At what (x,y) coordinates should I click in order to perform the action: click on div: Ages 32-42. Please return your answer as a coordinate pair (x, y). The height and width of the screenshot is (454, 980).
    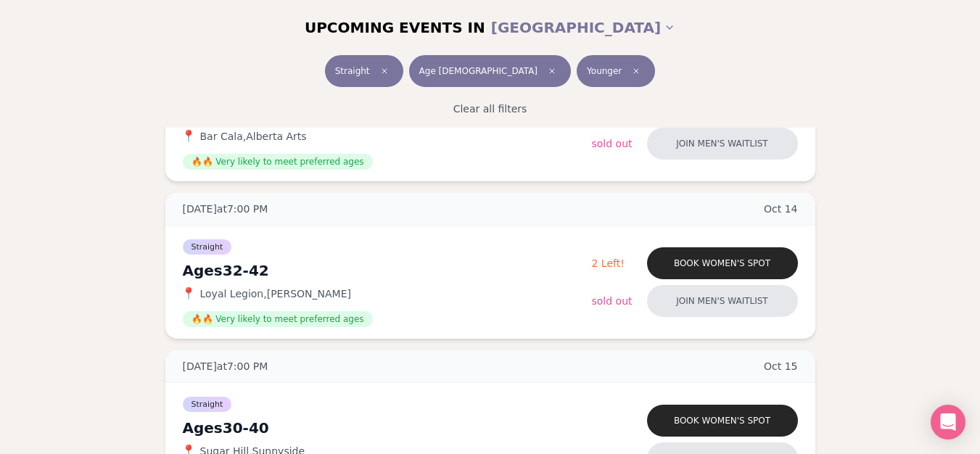
    Looking at the image, I should click on (388, 271).